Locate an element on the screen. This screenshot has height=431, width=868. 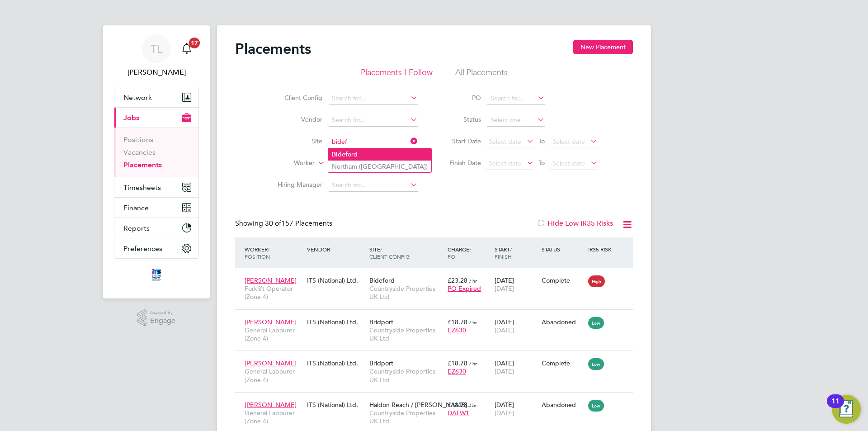
div: Showing is located at coordinates (284, 223).